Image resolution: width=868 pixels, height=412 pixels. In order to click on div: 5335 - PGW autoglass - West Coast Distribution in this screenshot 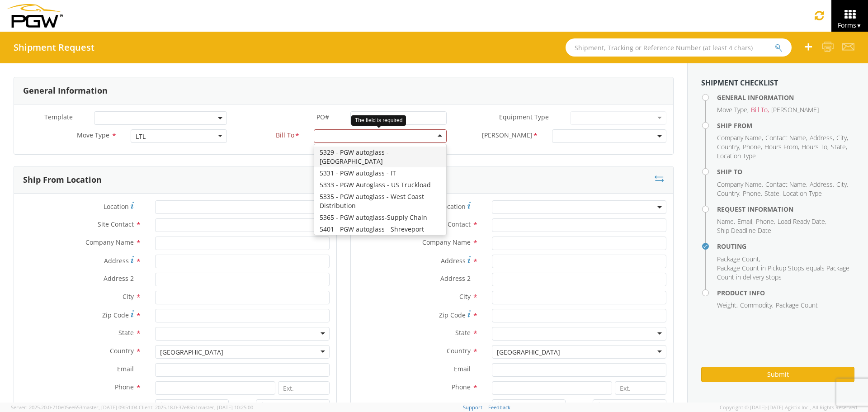, I will do `click(380, 202)`.